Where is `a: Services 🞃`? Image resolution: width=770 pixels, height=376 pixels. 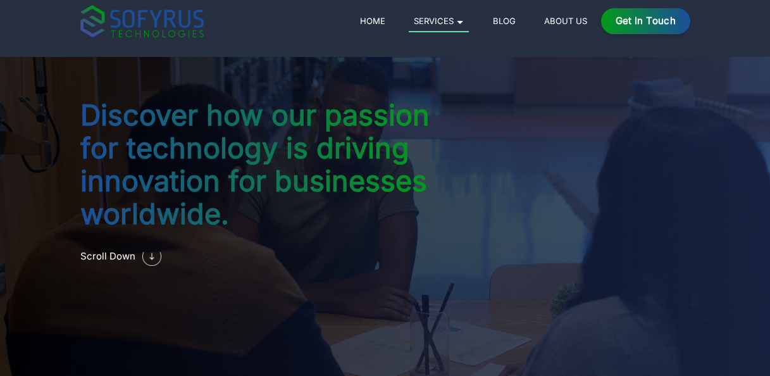 a: Services 🞃 is located at coordinates (439, 23).